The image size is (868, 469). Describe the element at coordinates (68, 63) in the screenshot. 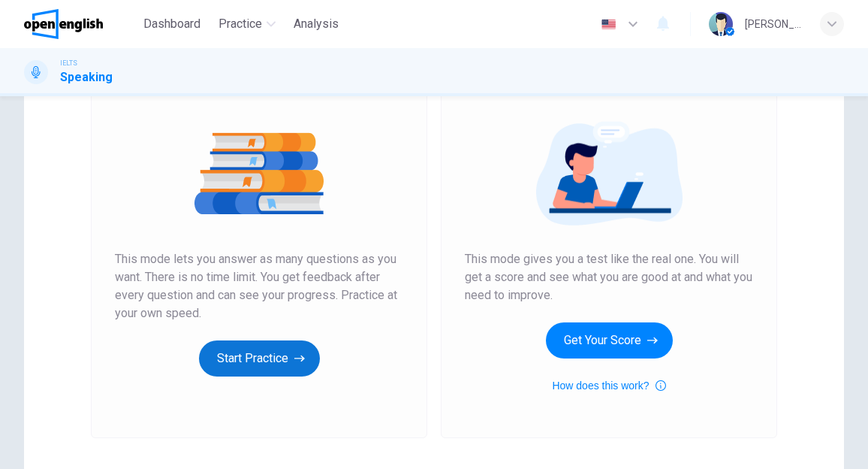

I see `span: IELTS` at that location.